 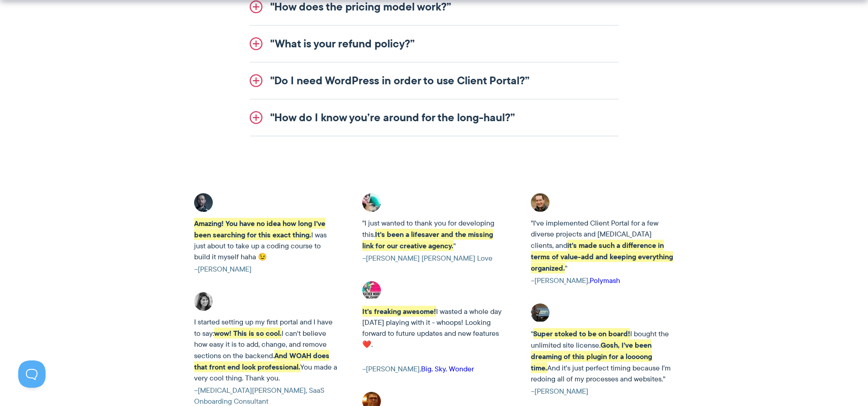 I want to click on a: Big. Sky. Wonder, so click(x=447, y=368).